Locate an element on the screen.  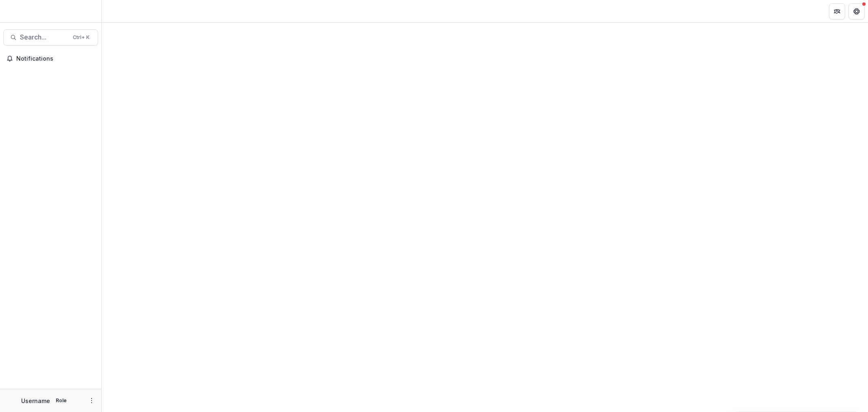
span: Search... is located at coordinates (44, 37).